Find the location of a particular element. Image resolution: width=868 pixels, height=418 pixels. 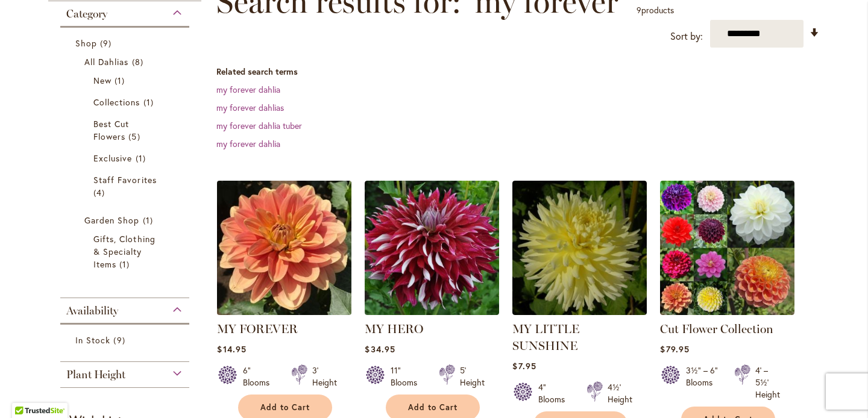

span: 8 is located at coordinates (139, 61).